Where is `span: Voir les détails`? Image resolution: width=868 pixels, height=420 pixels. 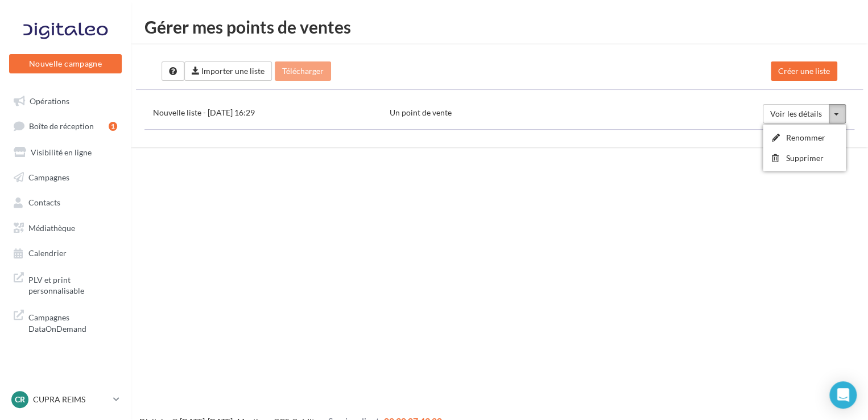 span: Voir les détails is located at coordinates (796, 113).